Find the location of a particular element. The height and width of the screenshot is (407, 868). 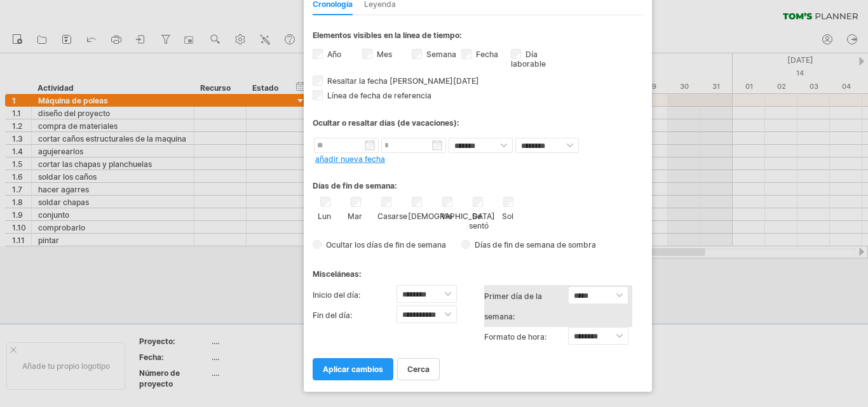

font: Lun is located at coordinates (324, 216).